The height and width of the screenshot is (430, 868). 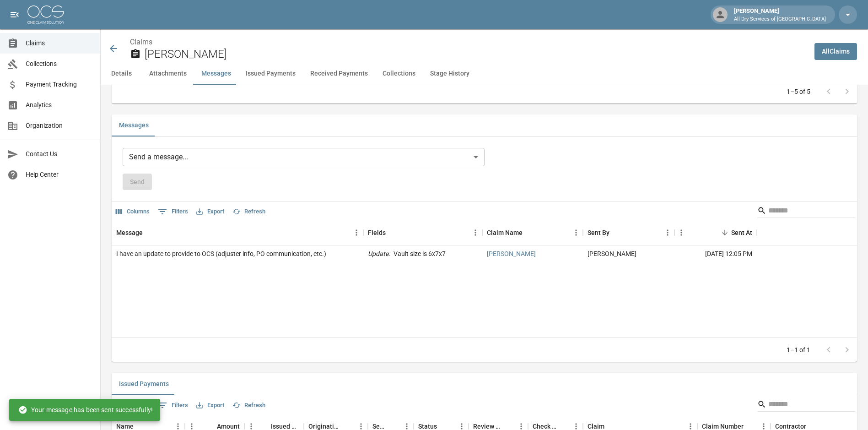 What do you see at coordinates (836, 52) in the screenshot?
I see `a: AllClaims` at bounding box center [836, 52].